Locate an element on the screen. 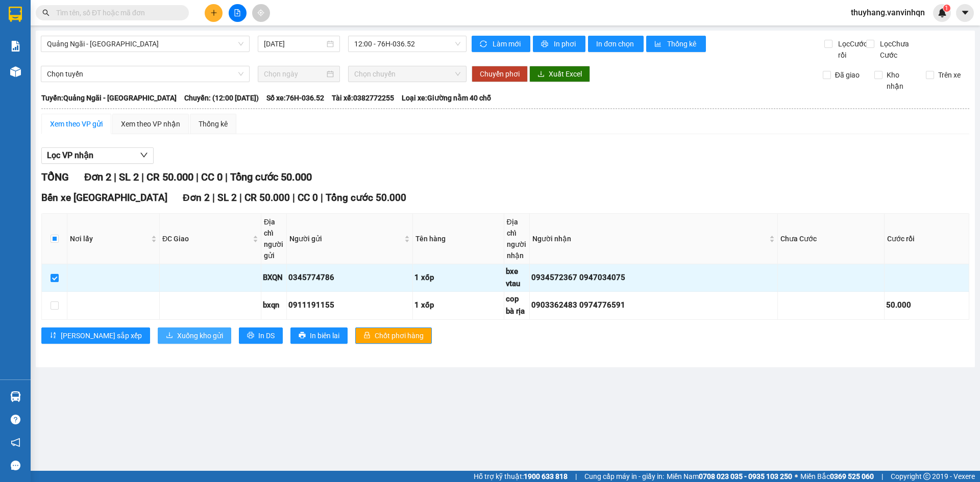 This screenshot has width=980, height=482. div: bxe vtau is located at coordinates (516, 278).